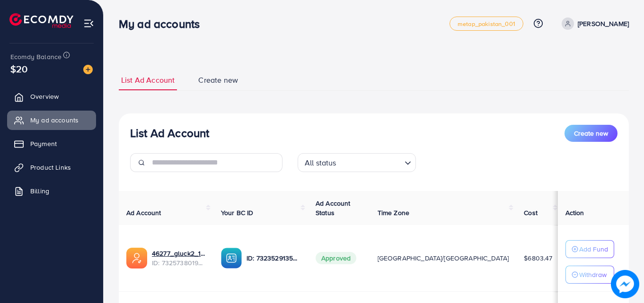 This screenshot has width=644, height=303. What do you see at coordinates (594, 249) in the screenshot?
I see `p: Add Fund` at bounding box center [594, 249].